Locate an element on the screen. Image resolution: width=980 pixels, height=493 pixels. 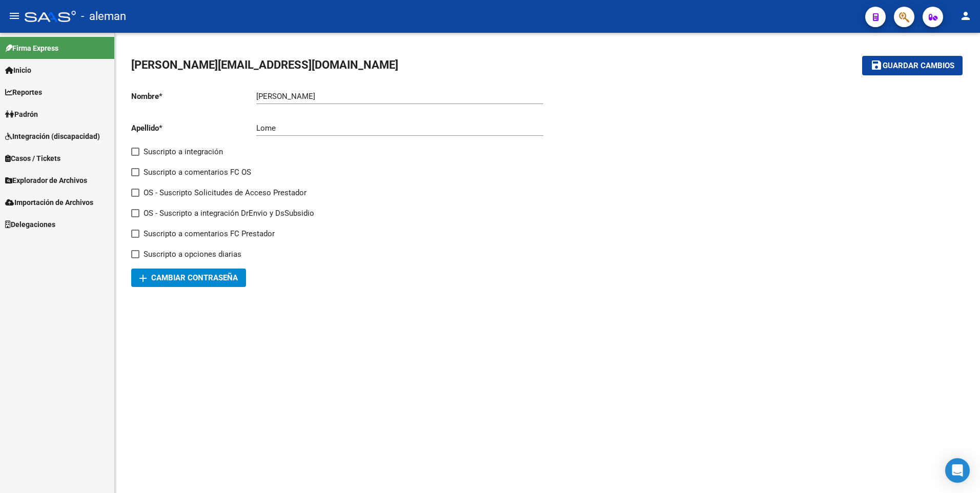
mat-icon: add is located at coordinates (143, 278).